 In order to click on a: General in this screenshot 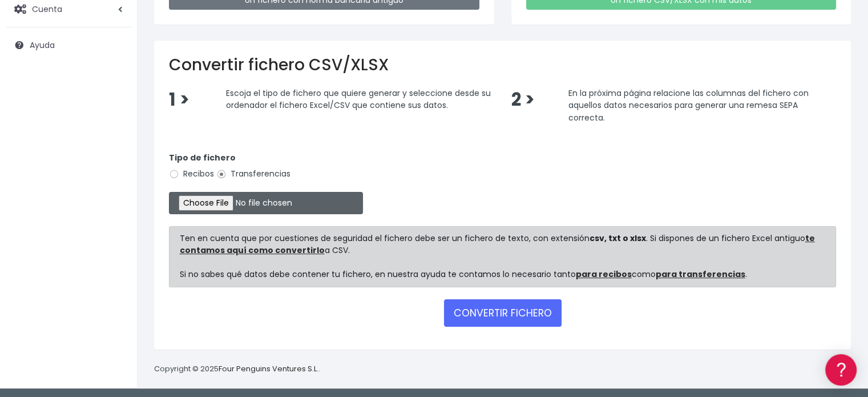, I will do `click(114, 254)`.